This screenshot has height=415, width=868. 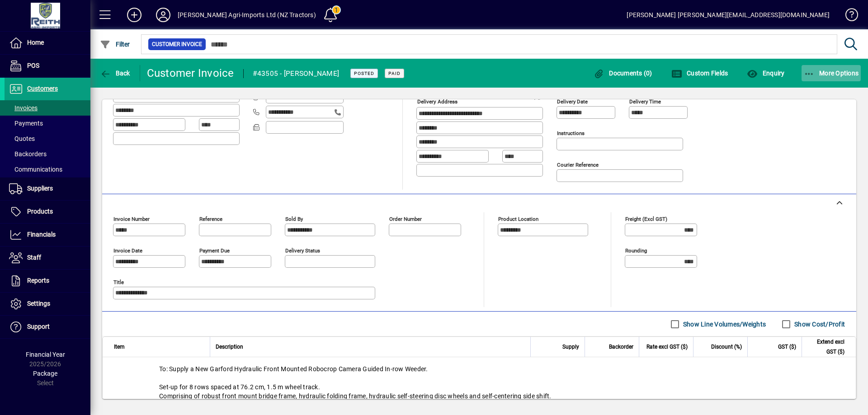 I want to click on a: Home, so click(x=47, y=43).